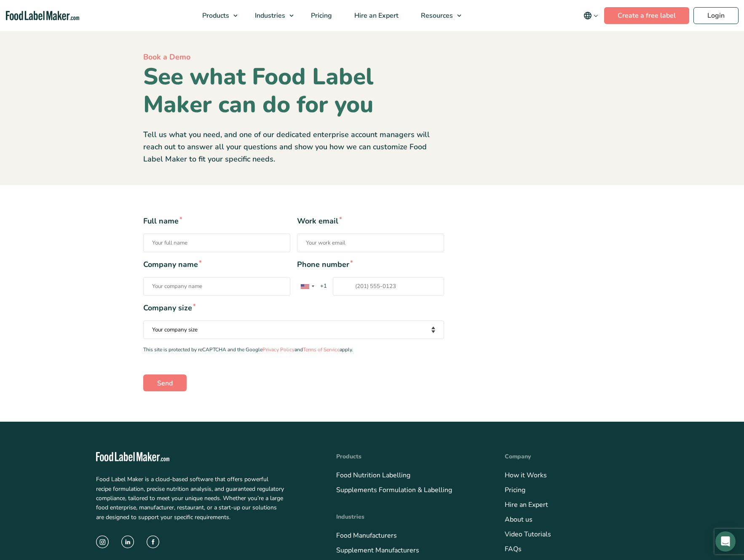 The image size is (744, 560). Describe the element at coordinates (269, 16) in the screenshot. I see `span: Industries` at that location.